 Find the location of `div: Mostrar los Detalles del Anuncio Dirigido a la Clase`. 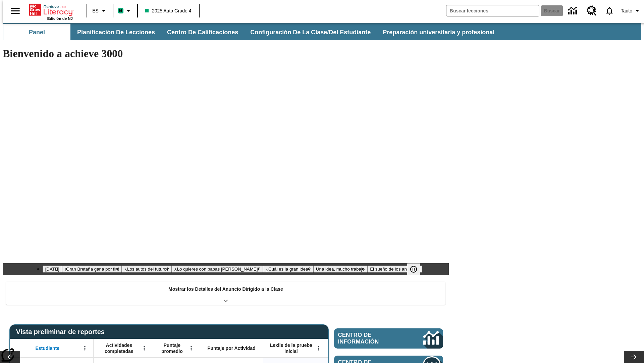

div: Mostrar los Detalles del Anuncio Dirigido a la Clase is located at coordinates (226, 293).